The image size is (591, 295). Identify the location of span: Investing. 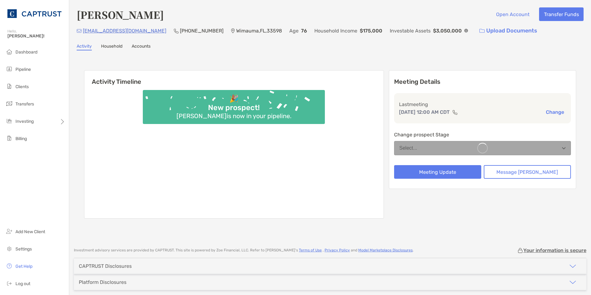
(24, 121).